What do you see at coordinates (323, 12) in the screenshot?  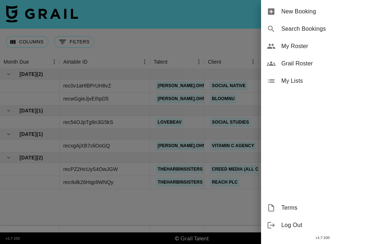 I see `div: New Booking` at bounding box center [323, 12].